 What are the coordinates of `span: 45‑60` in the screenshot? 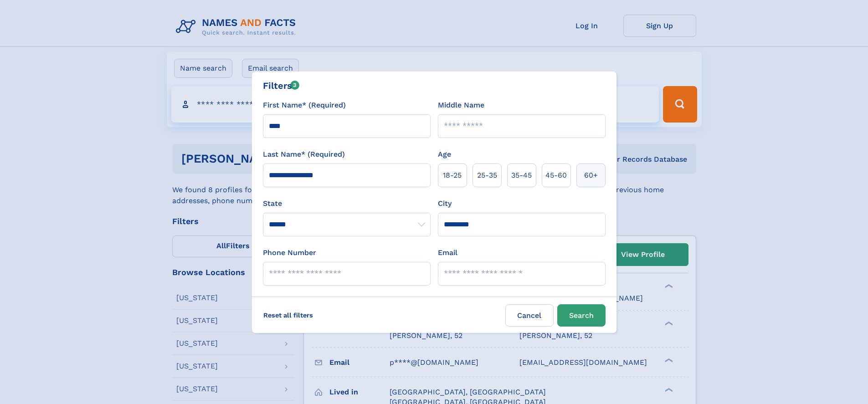 It's located at (556, 176).